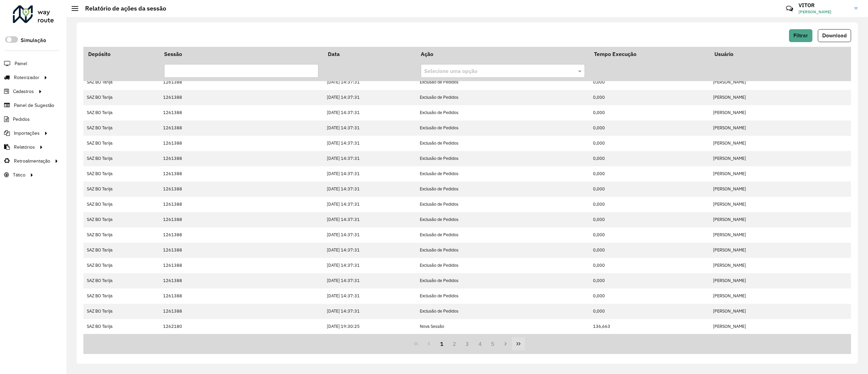 The height and width of the screenshot is (374, 868). Describe the element at coordinates (21, 63) in the screenshot. I see `span: Painel` at that location.